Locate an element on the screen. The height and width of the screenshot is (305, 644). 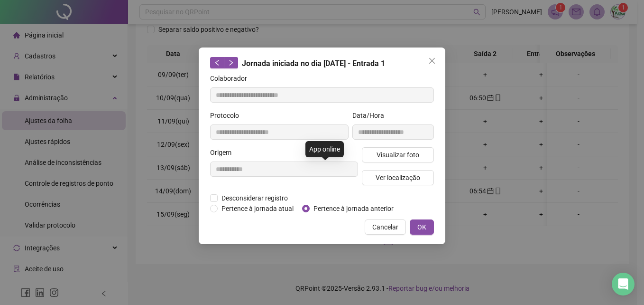
span: Pertence à jornada anterior is located at coordinates (353, 208).